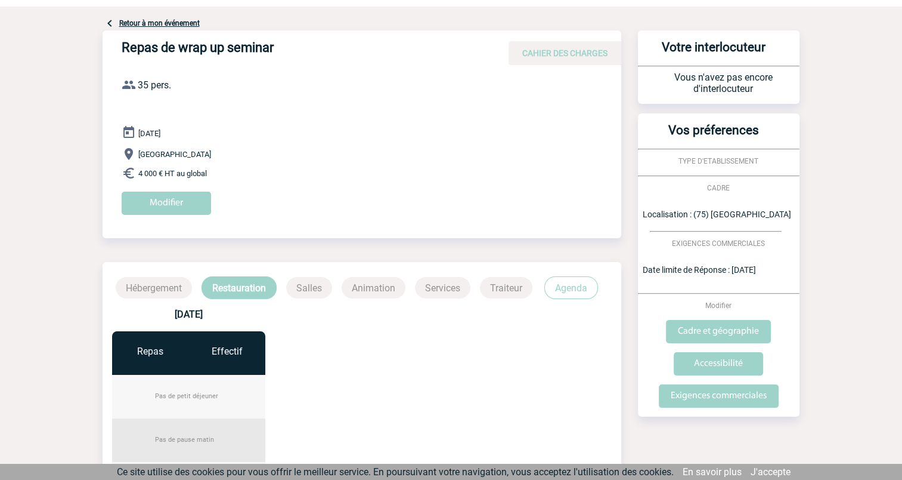  I want to click on h3: Votre interlocuteur, so click(714, 52).